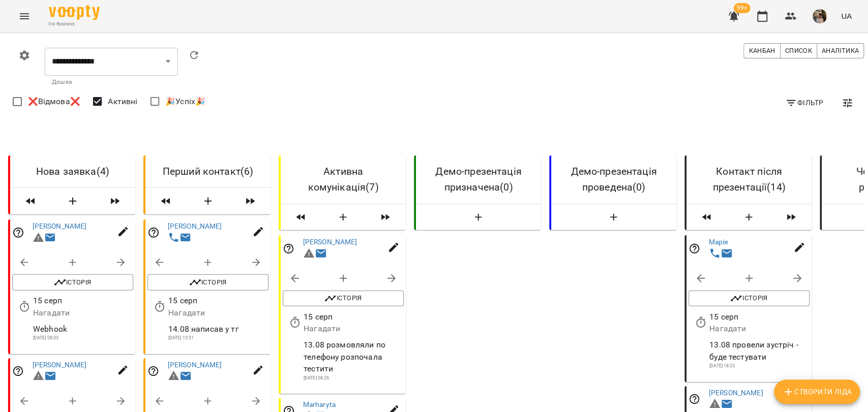 This screenshot has height=412, width=868. I want to click on button: Список, so click(799, 50).